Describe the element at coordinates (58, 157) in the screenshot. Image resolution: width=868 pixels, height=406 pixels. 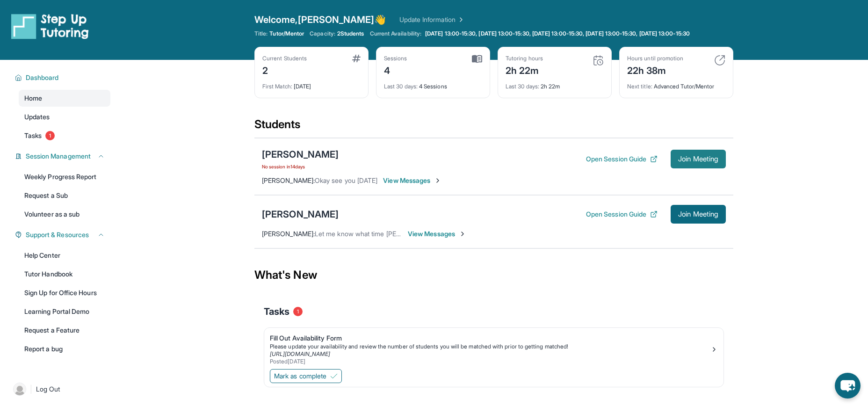
I see `span: Session Management` at that location.